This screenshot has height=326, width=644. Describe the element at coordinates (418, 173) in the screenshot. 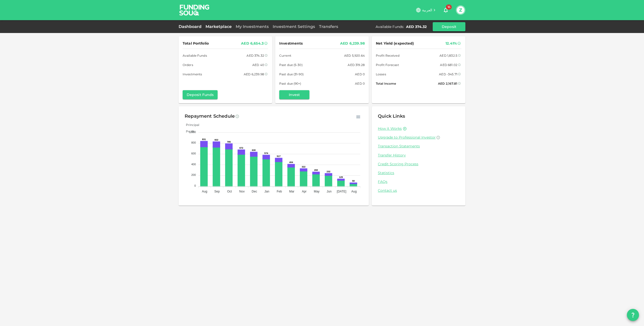

I see `a: Statistics` at that location.